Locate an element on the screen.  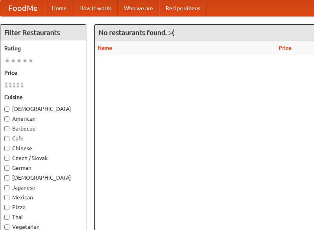
a: Name is located at coordinates (105, 48).